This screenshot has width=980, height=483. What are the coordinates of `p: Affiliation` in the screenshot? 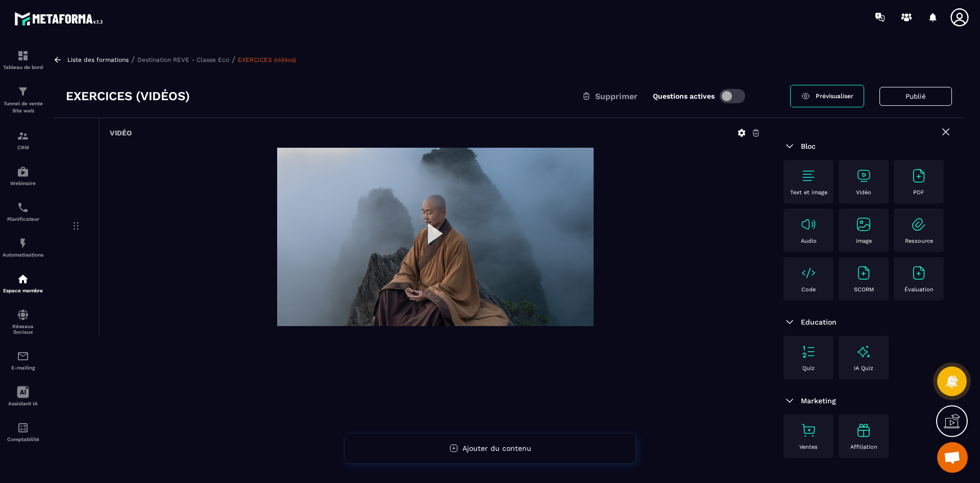 It's located at (863, 446).